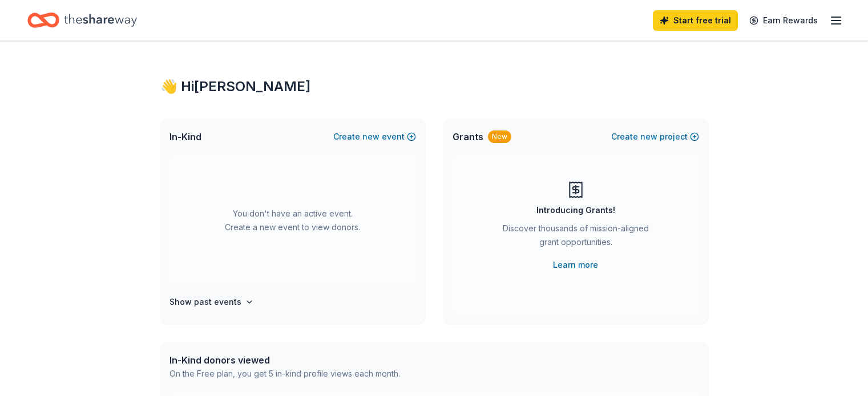  Describe the element at coordinates (293, 221) in the screenshot. I see `div: You don't have an active event. Create a new event to view donors.` at that location.